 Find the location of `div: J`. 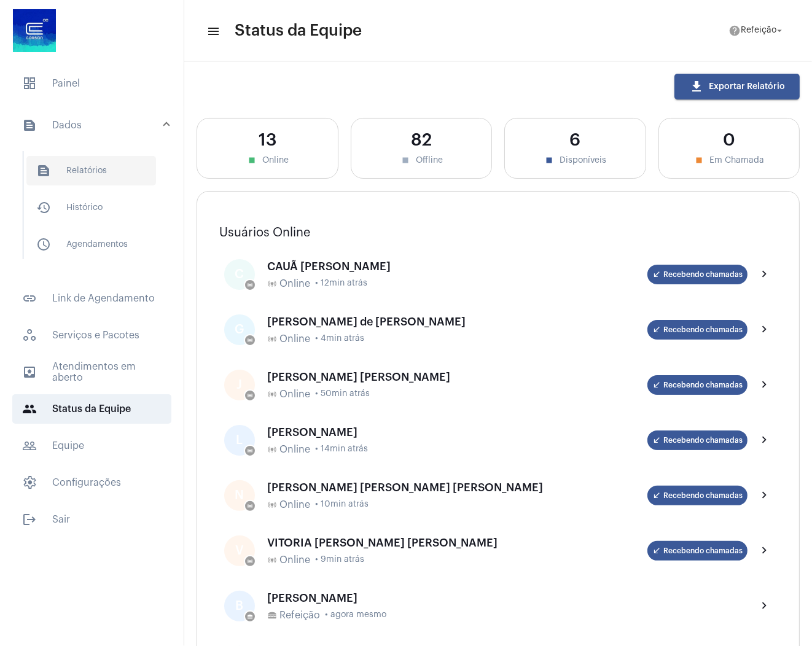

div: J is located at coordinates (239, 385).